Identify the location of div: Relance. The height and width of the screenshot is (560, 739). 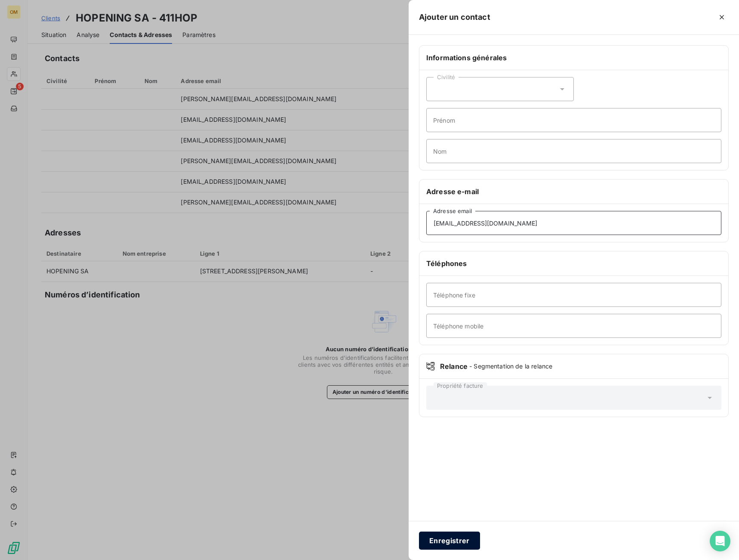
(574, 366).